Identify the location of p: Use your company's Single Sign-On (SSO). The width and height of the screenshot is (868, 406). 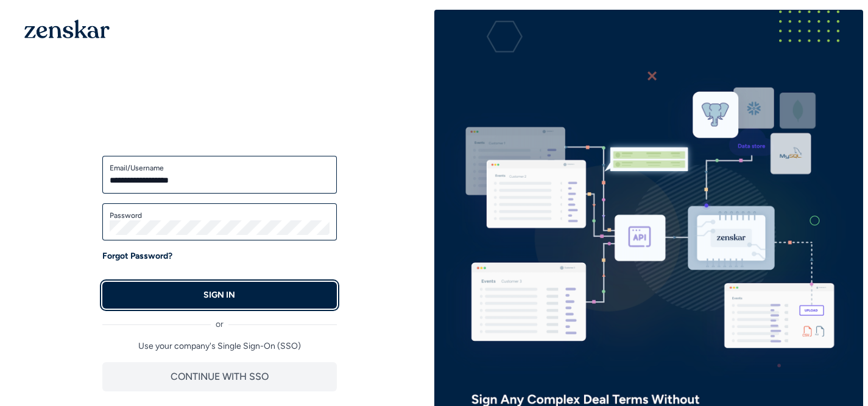
(219, 346).